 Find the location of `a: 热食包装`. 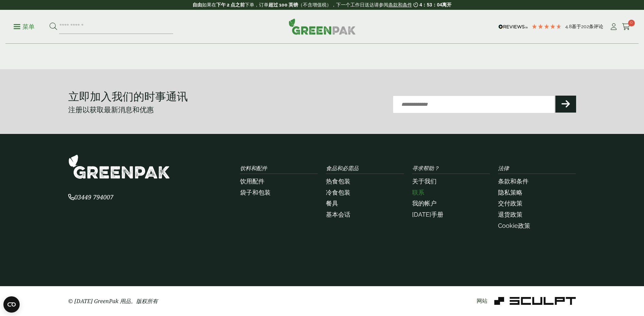

a: 热食包装 is located at coordinates (338, 181).